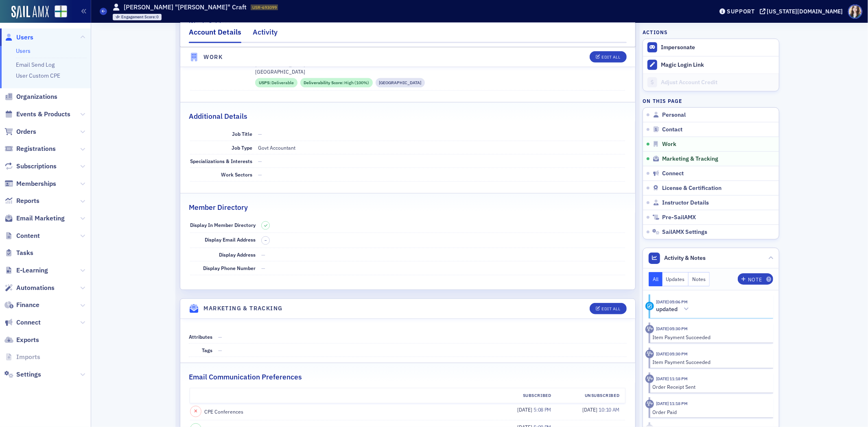 The image size is (868, 427). Describe the element at coordinates (19, 253) in the screenshot. I see `a: Tasks` at that location.